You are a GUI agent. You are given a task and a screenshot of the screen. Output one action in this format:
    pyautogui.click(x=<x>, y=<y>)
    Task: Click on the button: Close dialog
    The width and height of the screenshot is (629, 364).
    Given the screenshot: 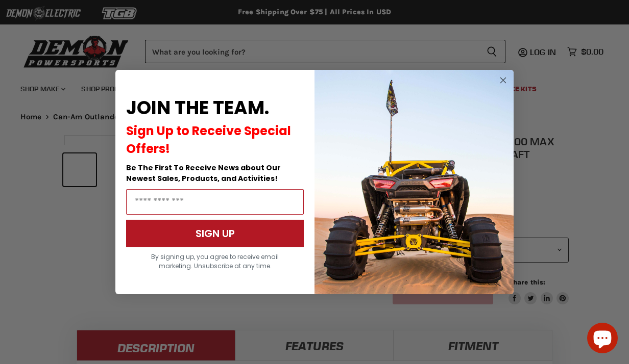 What is the action you would take?
    pyautogui.click(x=503, y=80)
    